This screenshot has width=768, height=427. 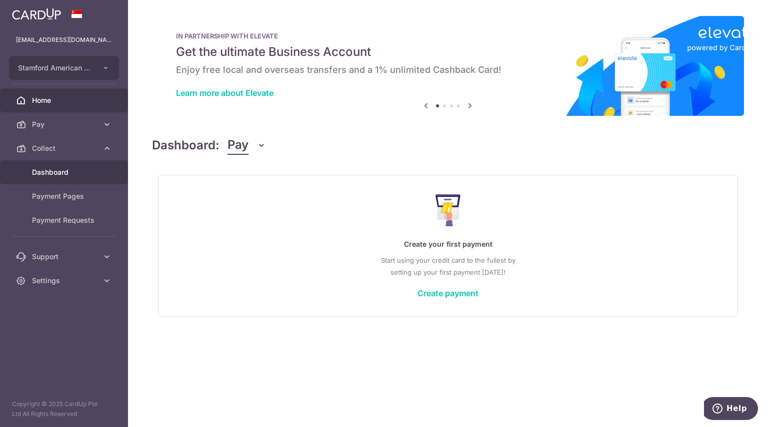 I want to click on span: Payment Requests, so click(x=65, y=220).